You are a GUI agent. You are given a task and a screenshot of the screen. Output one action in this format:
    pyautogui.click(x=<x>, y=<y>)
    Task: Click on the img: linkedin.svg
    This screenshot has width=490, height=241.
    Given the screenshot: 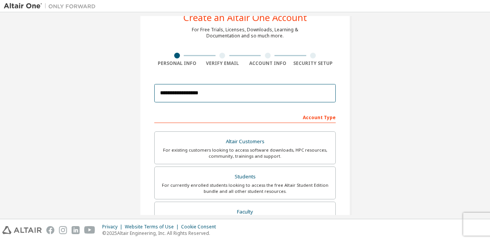 What is the action you would take?
    pyautogui.click(x=75, y=230)
    